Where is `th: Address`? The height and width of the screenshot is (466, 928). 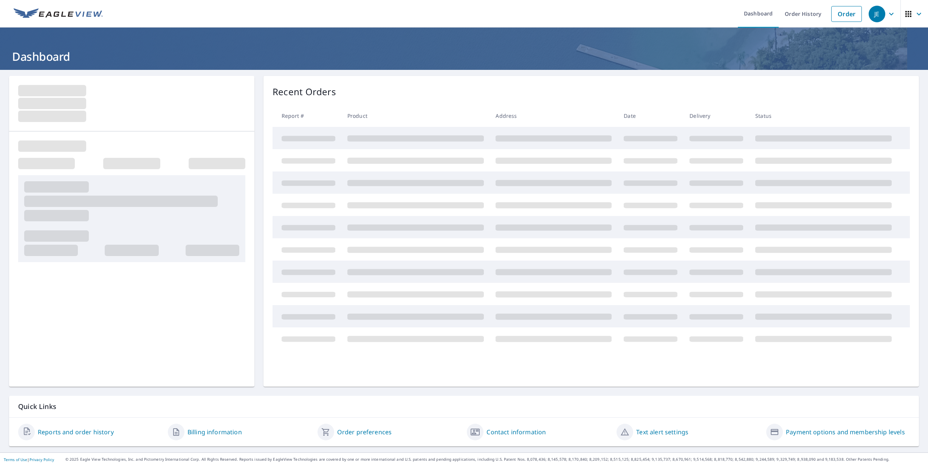
th: Address is located at coordinates (553, 116).